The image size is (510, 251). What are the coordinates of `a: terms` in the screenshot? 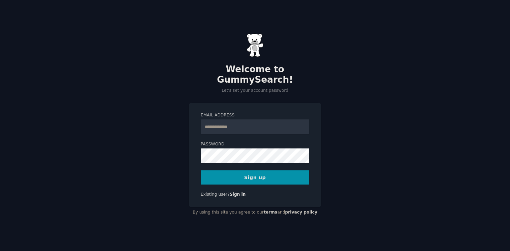 It's located at (271, 212).